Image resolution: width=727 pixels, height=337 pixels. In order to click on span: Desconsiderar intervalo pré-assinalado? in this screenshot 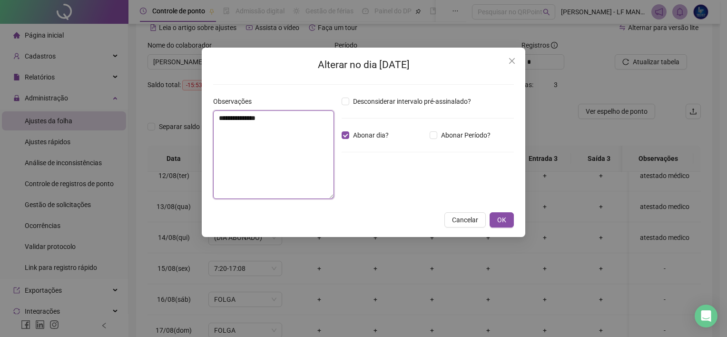, I will do `click(412, 101)`.